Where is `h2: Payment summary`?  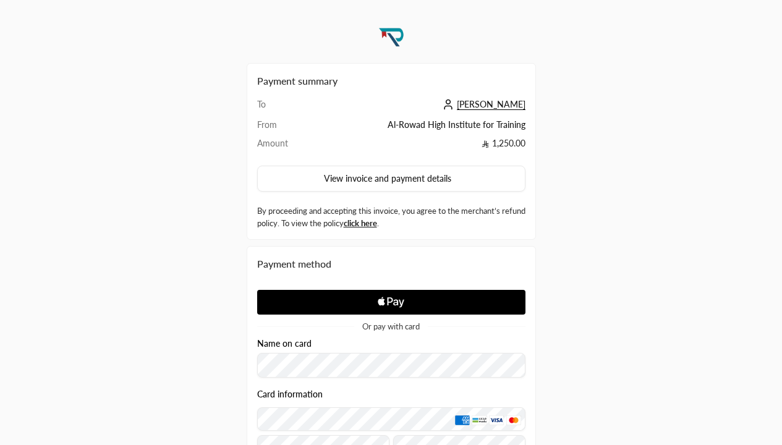
h2: Payment summary is located at coordinates (391, 81).